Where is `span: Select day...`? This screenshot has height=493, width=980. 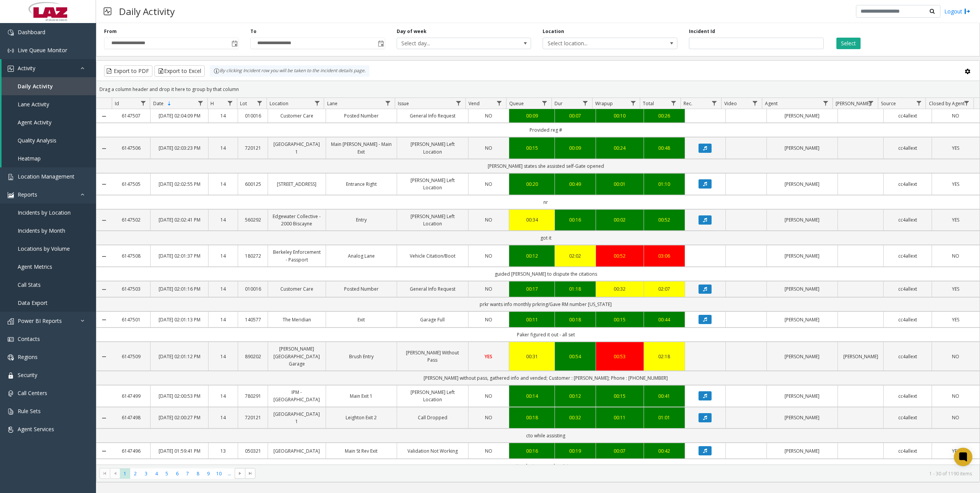
span: Select day... is located at coordinates (450, 43).